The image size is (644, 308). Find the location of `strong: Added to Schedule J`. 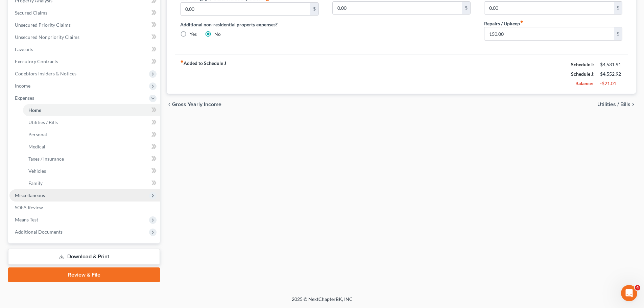

strong: Added to Schedule J is located at coordinates (203, 74).